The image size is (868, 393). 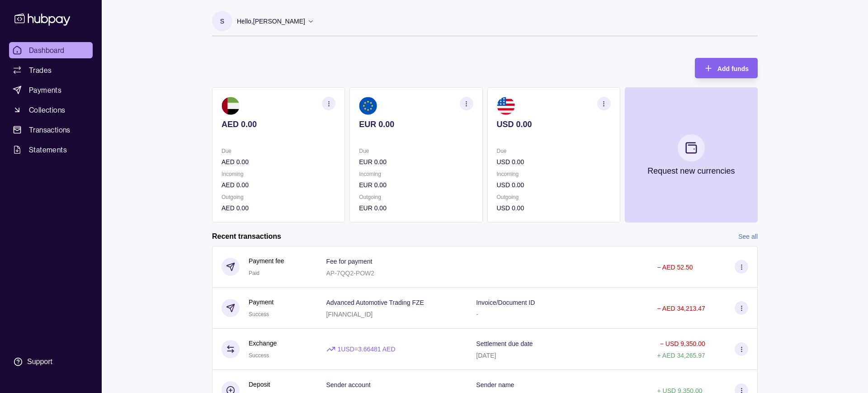 What do you see at coordinates (367, 349) in the screenshot?
I see `p: 1 USD = 3.66481 AED` at bounding box center [367, 349].